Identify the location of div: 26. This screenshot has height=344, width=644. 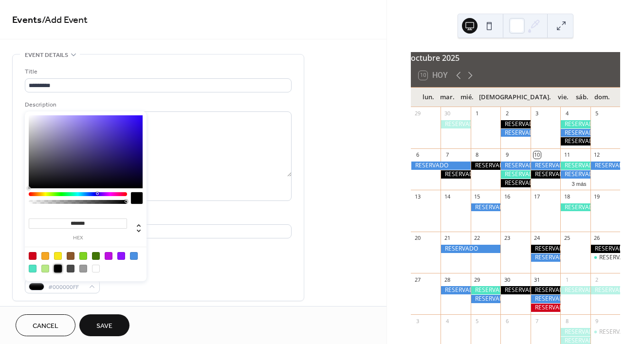
(597, 238).